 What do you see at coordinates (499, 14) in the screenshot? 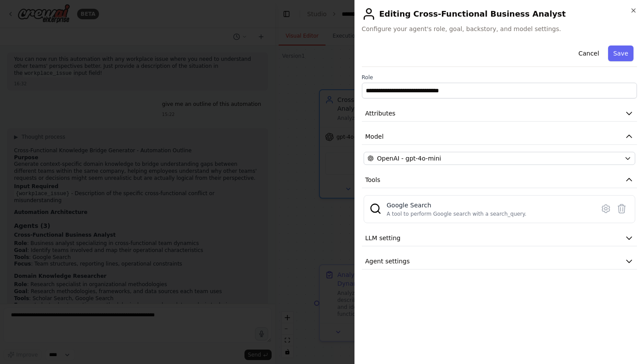
I see `h2: Editing Cross-Functional Business Analyst` at bounding box center [499, 14].